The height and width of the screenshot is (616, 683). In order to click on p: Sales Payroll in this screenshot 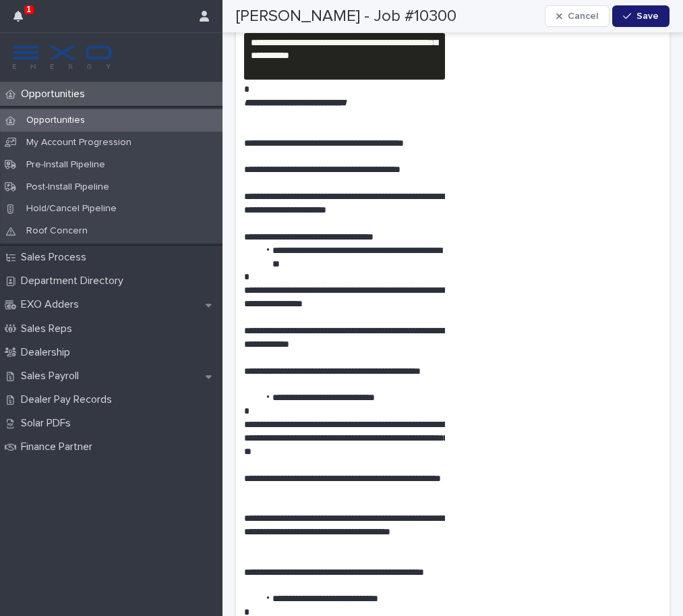, I will do `click(52, 376)`.